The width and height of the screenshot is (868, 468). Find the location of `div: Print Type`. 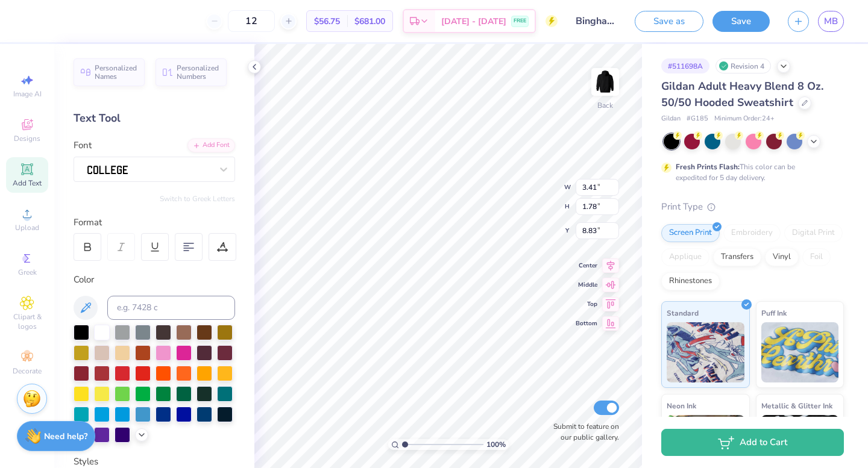

div: Print Type is located at coordinates (752, 207).